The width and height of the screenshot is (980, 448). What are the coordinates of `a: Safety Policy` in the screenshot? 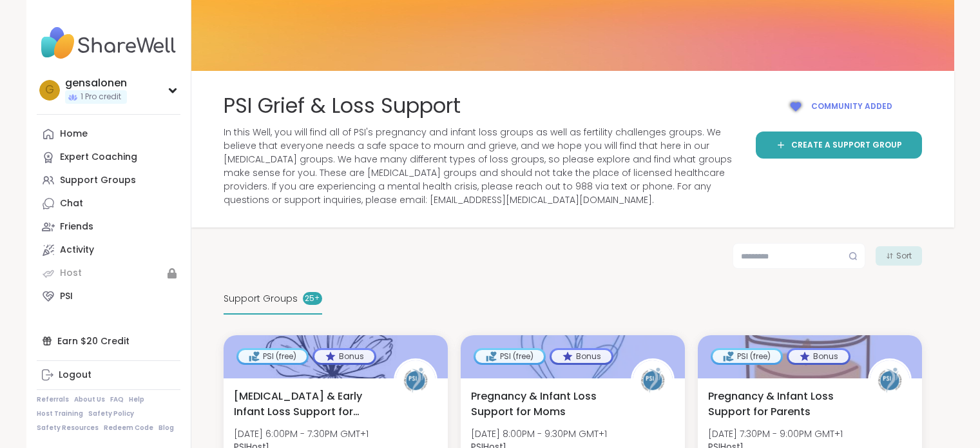 It's located at (111, 414).